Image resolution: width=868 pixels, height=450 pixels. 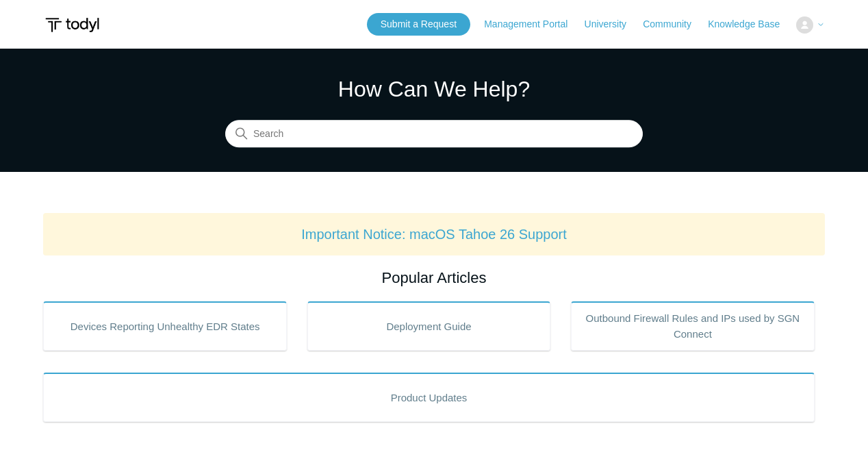 What do you see at coordinates (429, 326) in the screenshot?
I see `a: Deployment Guide` at bounding box center [429, 326].